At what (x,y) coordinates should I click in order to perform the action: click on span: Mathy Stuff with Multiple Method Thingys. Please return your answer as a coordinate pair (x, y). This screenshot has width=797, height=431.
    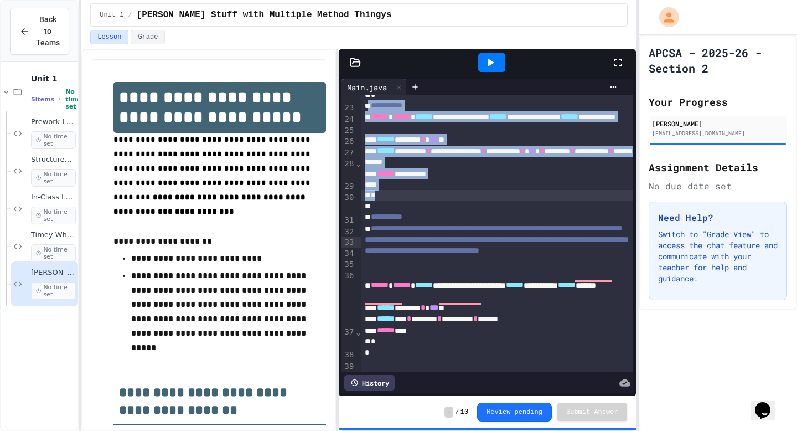
    Looking at the image, I should click on (264, 15).